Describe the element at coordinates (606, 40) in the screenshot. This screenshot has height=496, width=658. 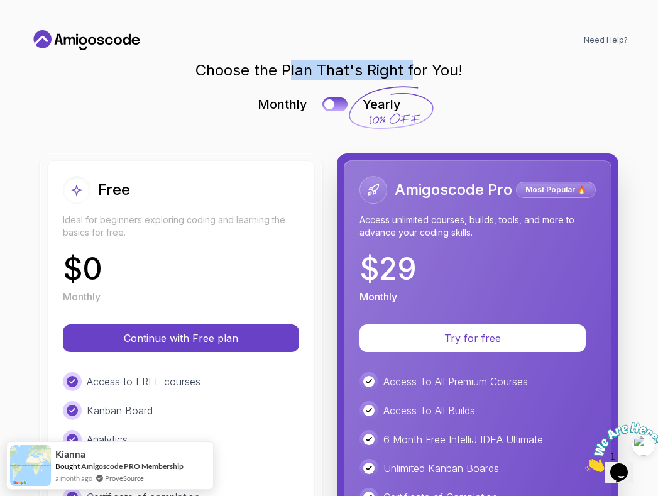
I see `a: Need Help?` at that location.